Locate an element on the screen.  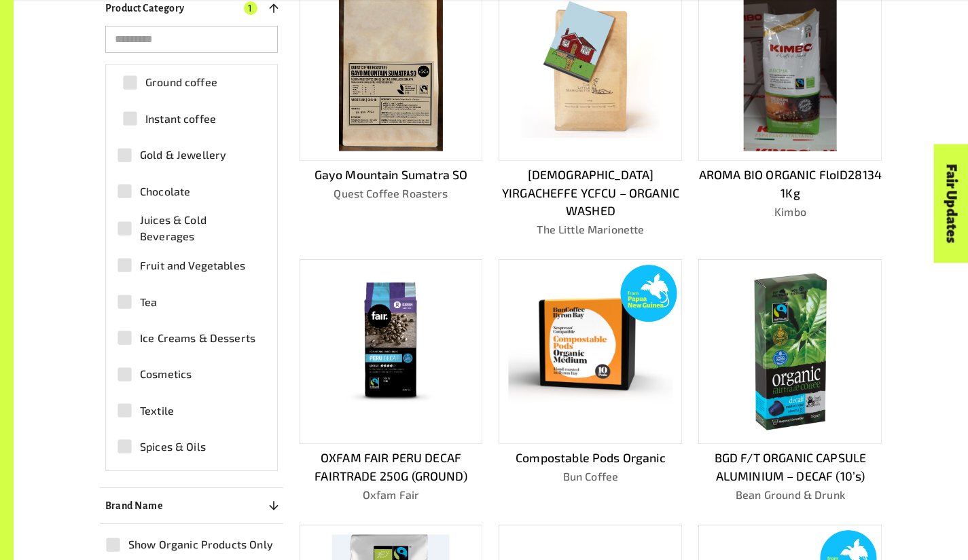
span: Cosmetics is located at coordinates (166, 374).